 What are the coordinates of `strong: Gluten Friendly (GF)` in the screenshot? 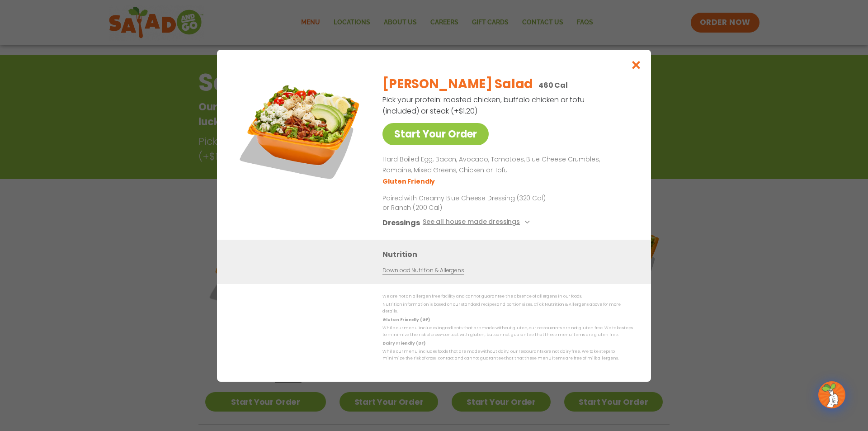 It's located at (406, 319).